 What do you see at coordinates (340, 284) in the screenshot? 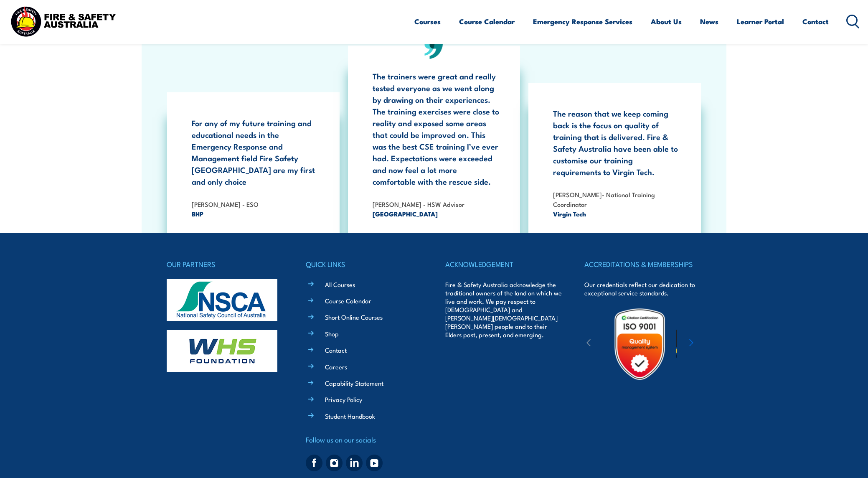
I see `a: All Courses` at bounding box center [340, 284].